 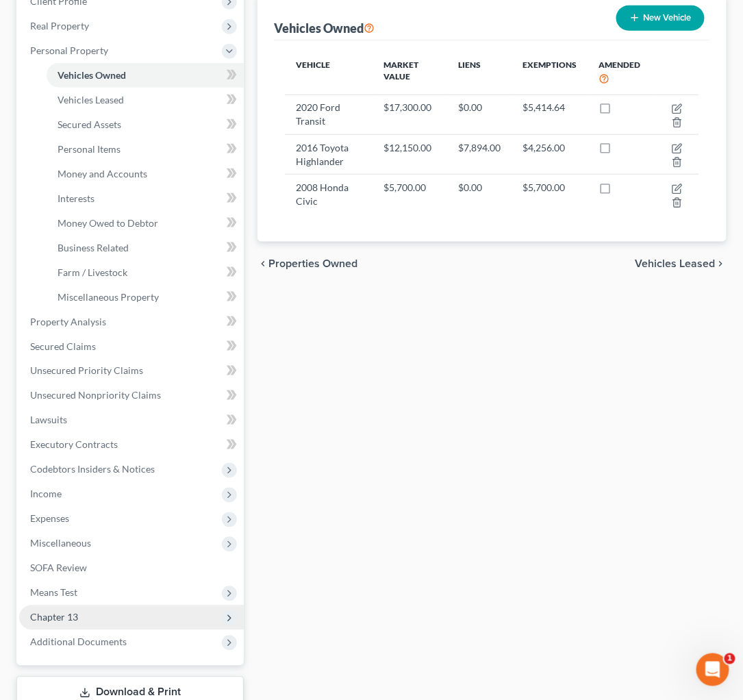 What do you see at coordinates (59, 25) in the screenshot?
I see `span: Real Property` at bounding box center [59, 25].